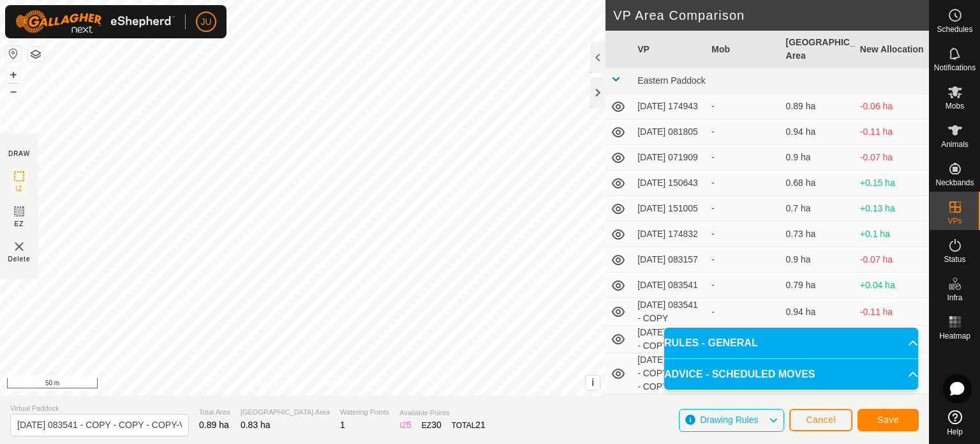 This screenshot has width=980, height=444. What do you see at coordinates (955, 68) in the screenshot?
I see `span: Notifications` at bounding box center [955, 68].